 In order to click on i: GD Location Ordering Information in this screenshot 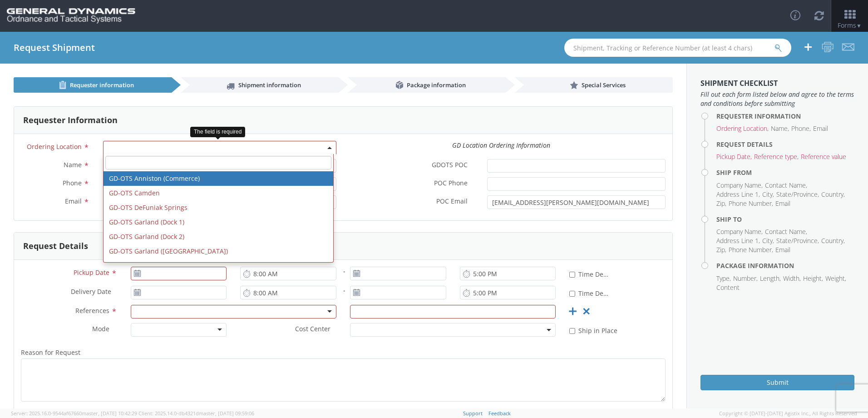, I will do `click(501, 145)`.